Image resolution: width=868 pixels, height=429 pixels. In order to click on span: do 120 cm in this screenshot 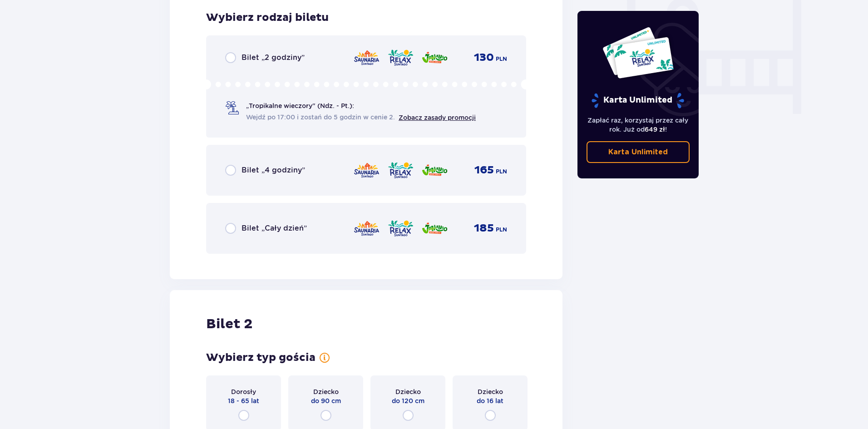, I will do `click(408, 401)`.